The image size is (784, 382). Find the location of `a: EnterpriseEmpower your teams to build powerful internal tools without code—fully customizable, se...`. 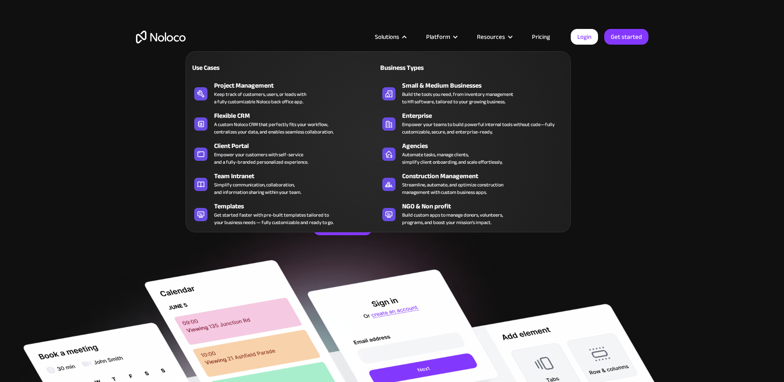

a: EnterpriseEmpower your teams to build powerful internal tools without code—fully customizable, se... is located at coordinates (472, 123).